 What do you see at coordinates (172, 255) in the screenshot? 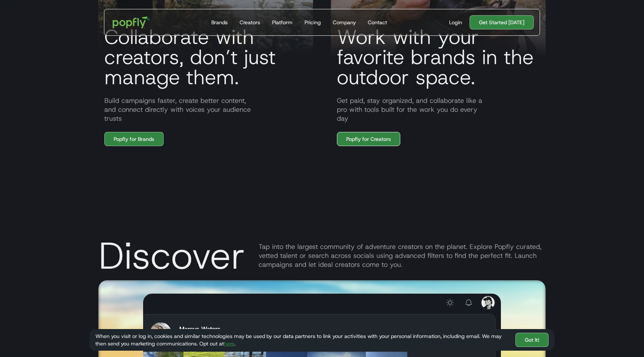
I see `div: Discover` at bounding box center [172, 255].